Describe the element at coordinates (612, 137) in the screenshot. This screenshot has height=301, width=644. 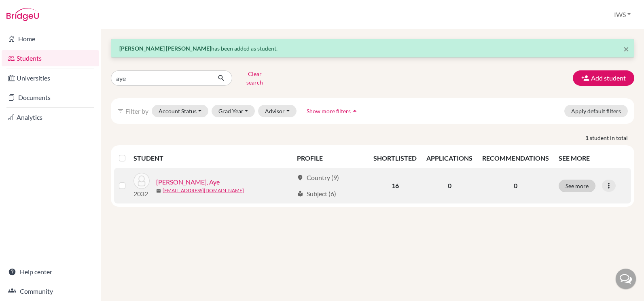
I see `span: student in total` at that location.